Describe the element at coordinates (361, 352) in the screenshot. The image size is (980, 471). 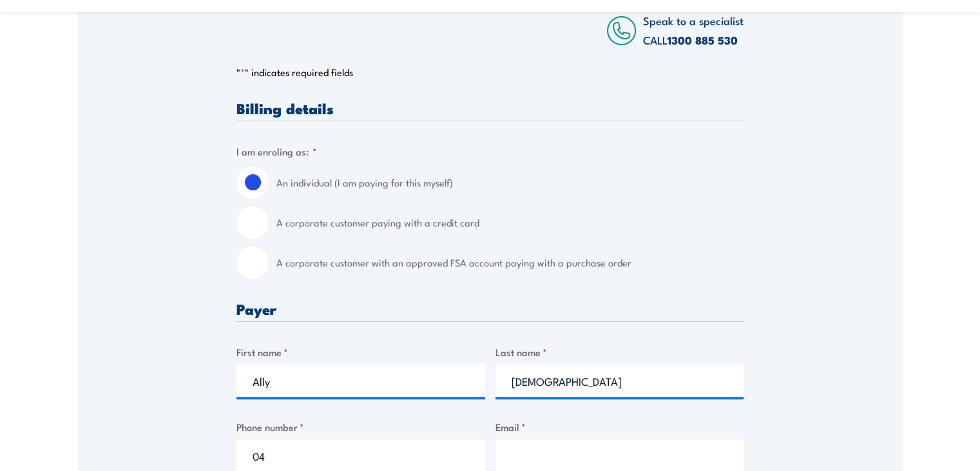
I see `label: First name` at that location.